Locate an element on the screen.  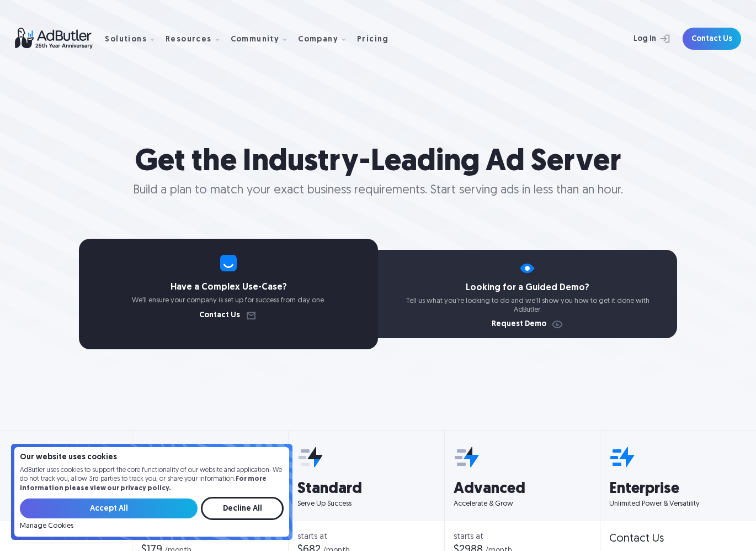
p: AdButler uses cookies to support the core functionality of our website and application. We do not... is located at coordinates (152, 480).